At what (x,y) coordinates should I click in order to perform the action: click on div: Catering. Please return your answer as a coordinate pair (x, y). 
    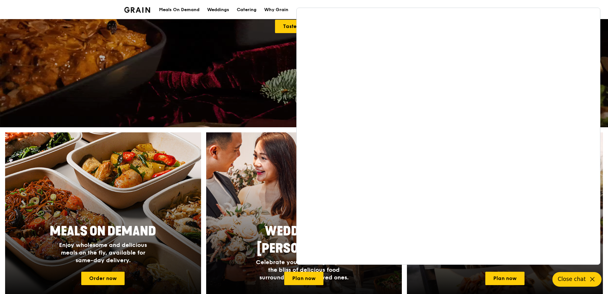
    Looking at the image, I should click on (247, 10).